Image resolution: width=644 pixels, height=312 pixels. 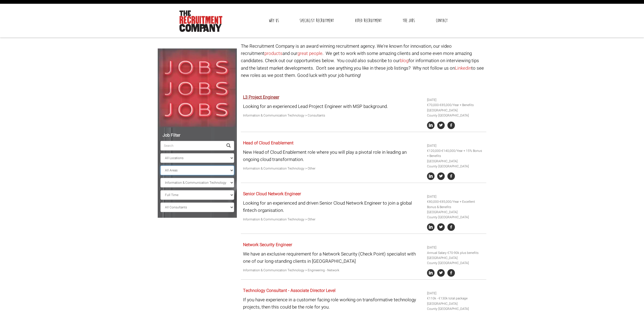 I want to click on p: Information & Communication Technology > Engineering - Network, so click(x=333, y=270).